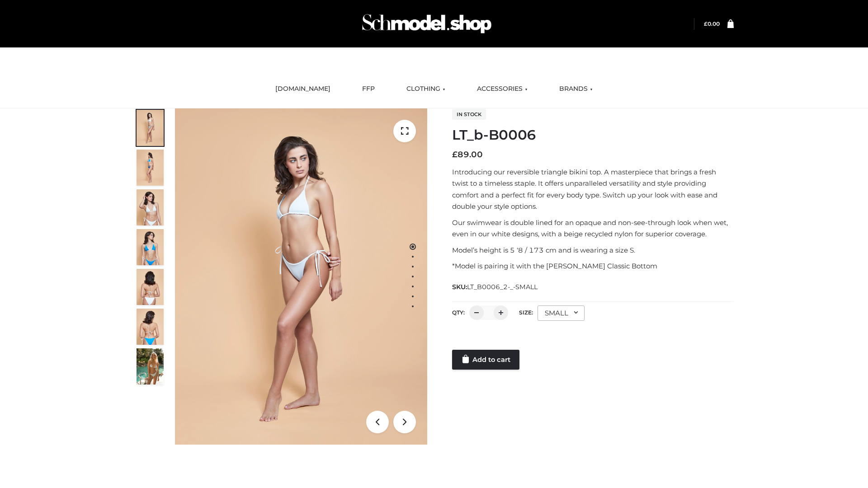  I want to click on img: ArielClassicBikiniTop_CloudNine_AzureSky_OW114ECO_7-scaled.jpg, so click(150, 287).